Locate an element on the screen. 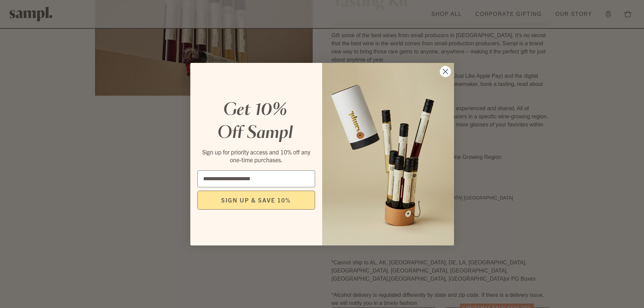  em: Get 10% Off Sampl is located at coordinates (255, 122).